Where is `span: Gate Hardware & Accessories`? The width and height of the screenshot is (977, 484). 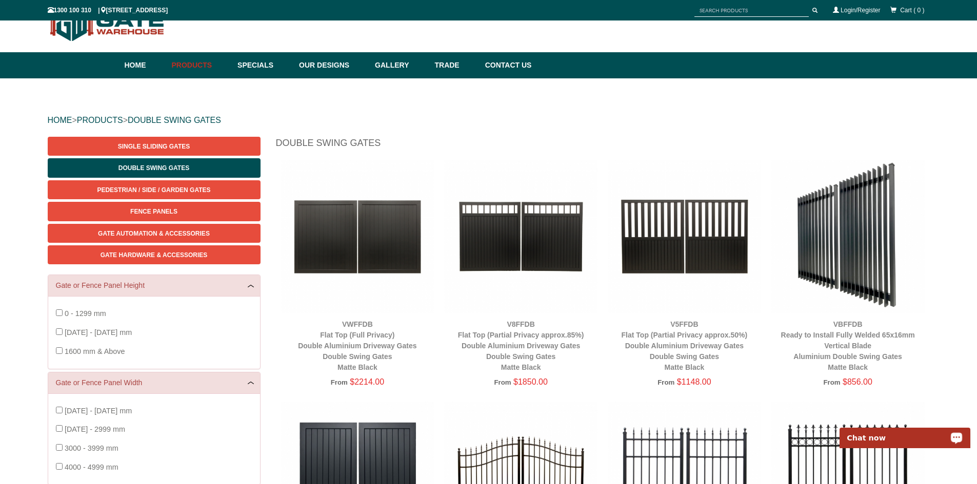 span: Gate Hardware & Accessories is located at coordinates (154, 255).